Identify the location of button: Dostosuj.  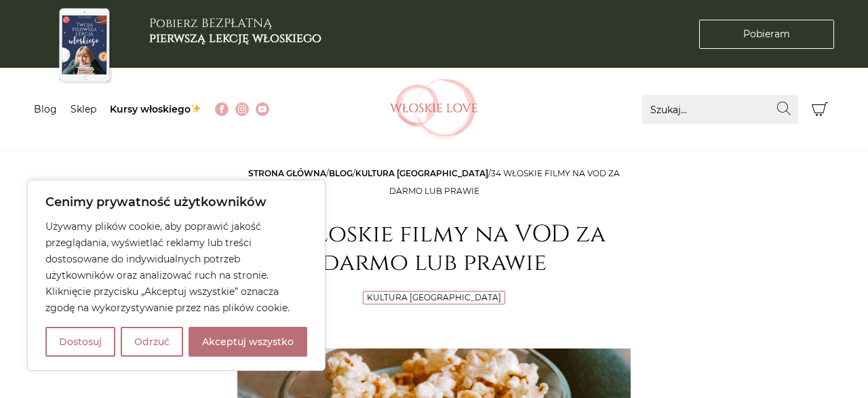
(80, 342).